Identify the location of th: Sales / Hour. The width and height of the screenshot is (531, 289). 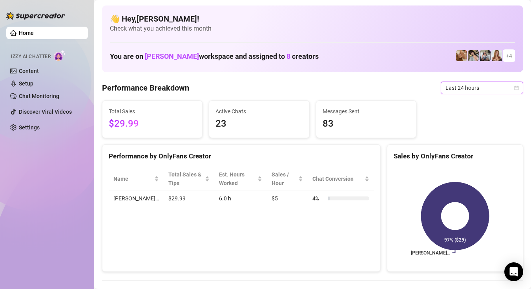
(287, 179).